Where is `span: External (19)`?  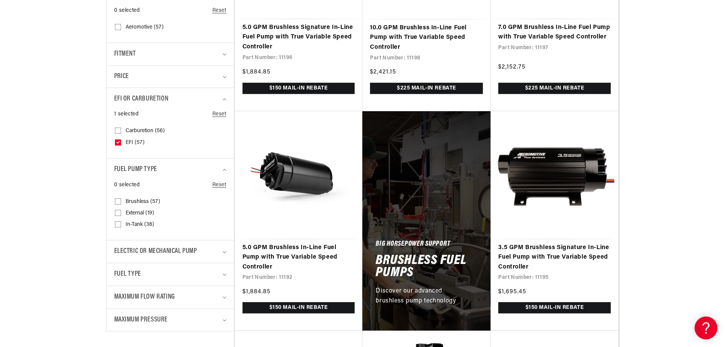 span: External (19) is located at coordinates (140, 213).